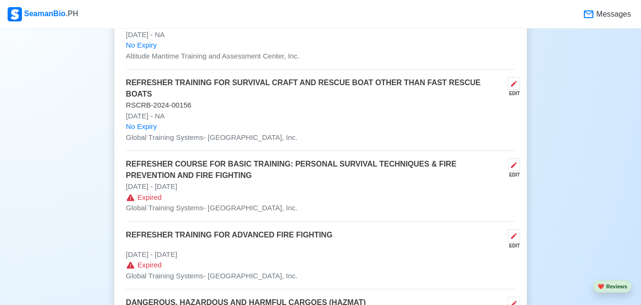 The height and width of the screenshot is (305, 641). Describe the element at coordinates (320, 105) in the screenshot. I see `p: RSCRB-2024-00156` at that location.